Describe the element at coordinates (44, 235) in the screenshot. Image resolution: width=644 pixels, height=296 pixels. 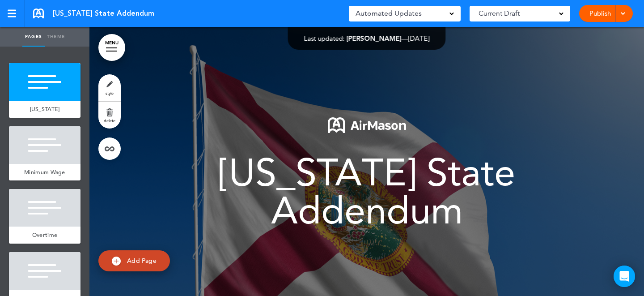
I see `a: Overtime` at that location.